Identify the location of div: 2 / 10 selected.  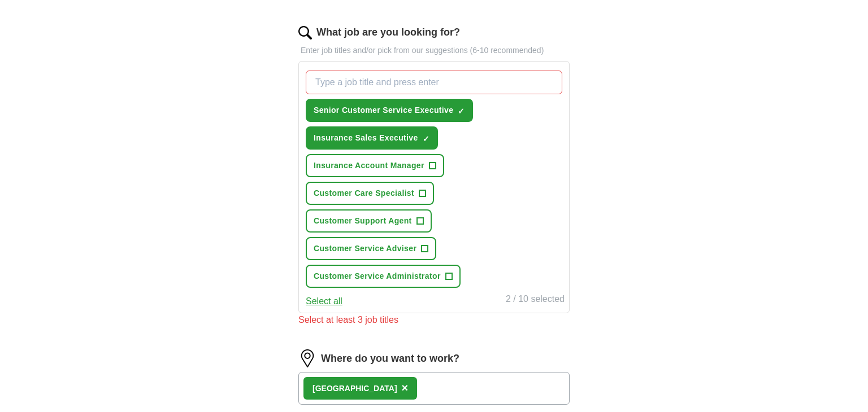
(536, 300).